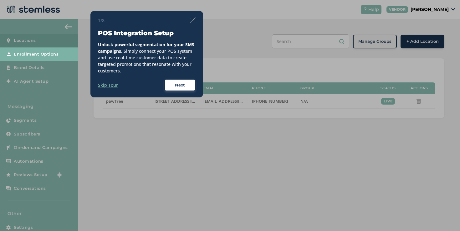 The image size is (460, 231). Describe the element at coordinates (108, 85) in the screenshot. I see `label: Skip Tour` at that location.